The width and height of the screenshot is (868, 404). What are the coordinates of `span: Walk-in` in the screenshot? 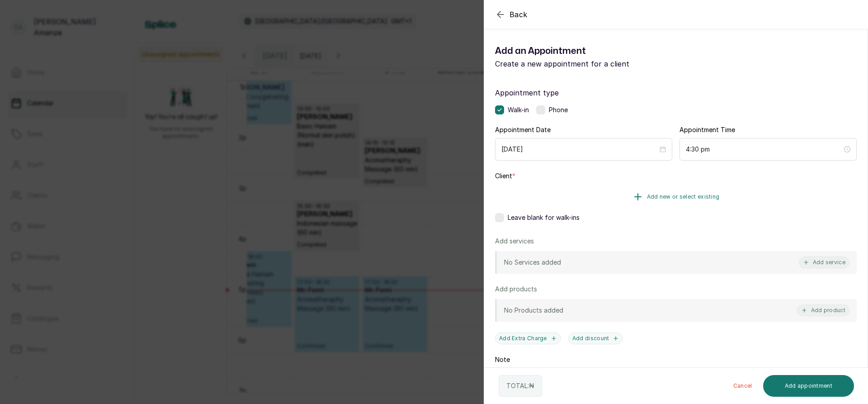 It's located at (518, 110).